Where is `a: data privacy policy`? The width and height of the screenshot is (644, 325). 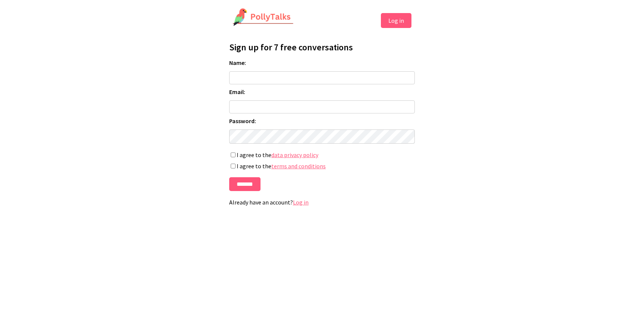 a: data privacy policy is located at coordinates (295, 155).